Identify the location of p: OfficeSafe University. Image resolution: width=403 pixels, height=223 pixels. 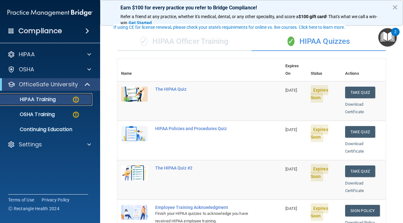
(48, 85).